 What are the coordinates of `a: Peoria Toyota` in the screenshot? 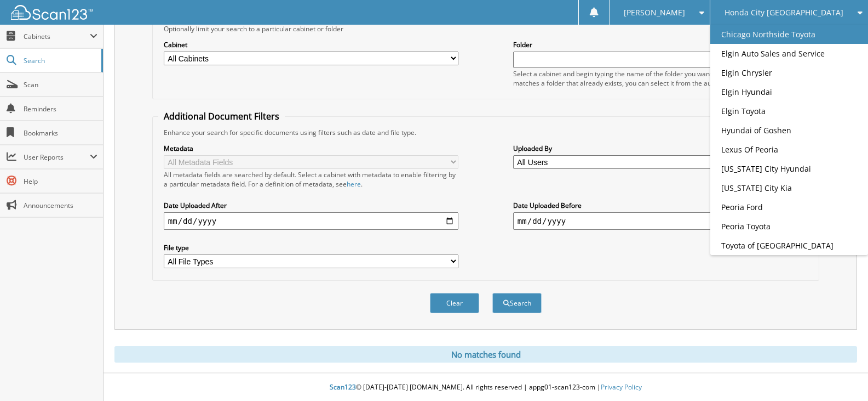 It's located at (789, 226).